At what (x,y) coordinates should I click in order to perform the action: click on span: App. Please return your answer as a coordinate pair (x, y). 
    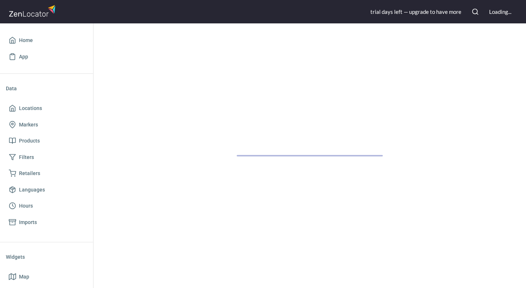
    Looking at the image, I should click on (23, 57).